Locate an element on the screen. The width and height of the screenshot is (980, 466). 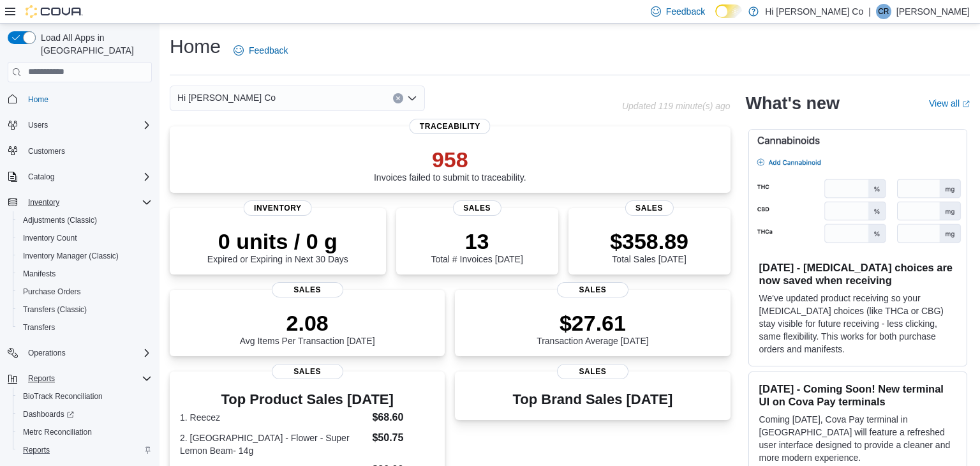
button: Home is located at coordinates (80, 99).